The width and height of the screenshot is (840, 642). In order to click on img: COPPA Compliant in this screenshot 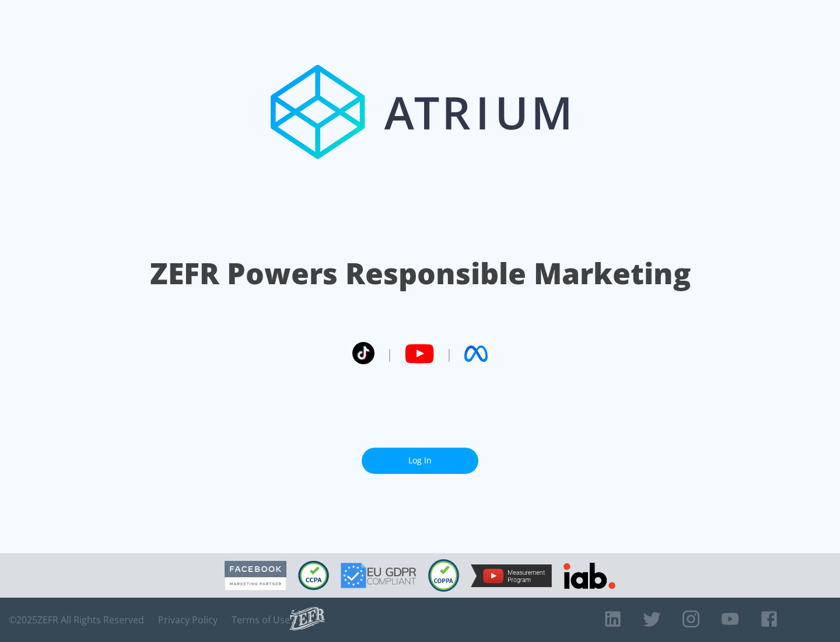, I will do `click(444, 575)`.